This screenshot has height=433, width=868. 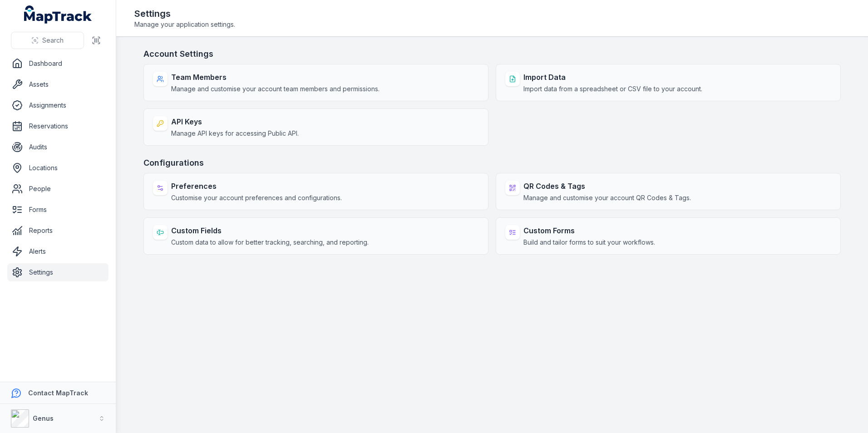 I want to click on span: Import data from a spreadsheet or CSV file to your account., so click(x=613, y=89).